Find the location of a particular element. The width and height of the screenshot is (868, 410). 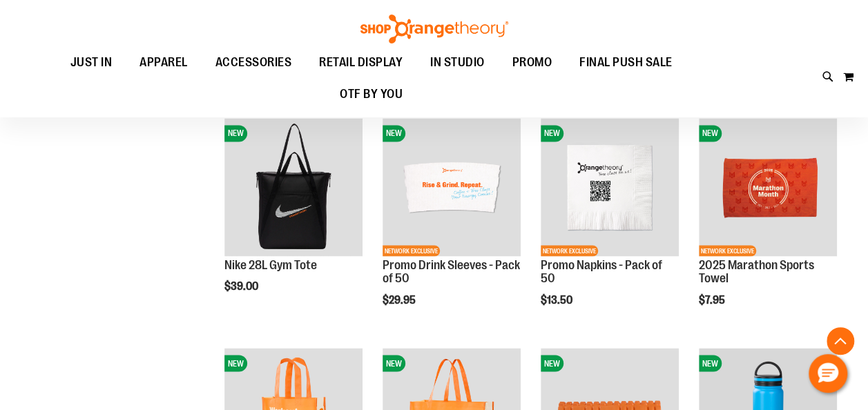

a: FINAL PUSH SALE is located at coordinates (625, 63).